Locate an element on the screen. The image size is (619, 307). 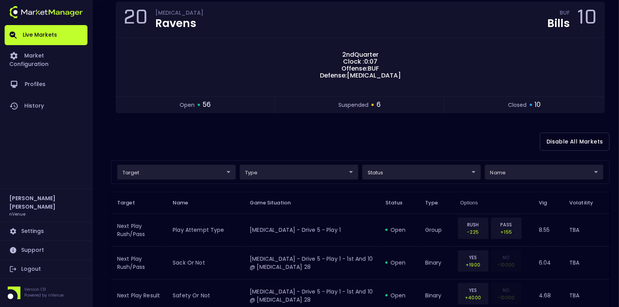
span: 56 is located at coordinates (207, 105).